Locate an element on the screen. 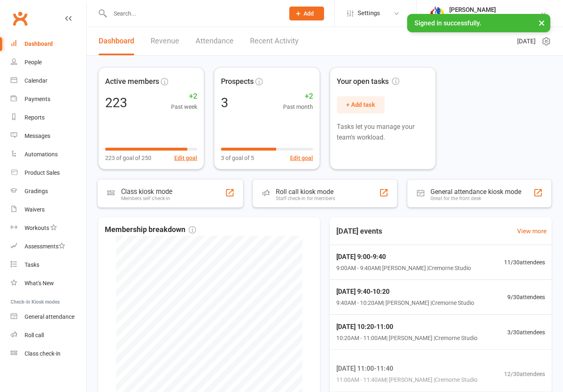 This screenshot has width=563, height=392. span: Settings is located at coordinates (369, 13).